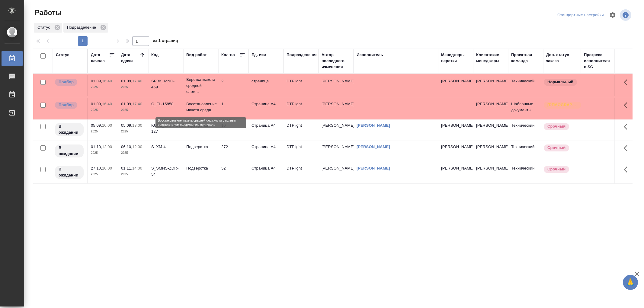 The height and width of the screenshot is (308, 644). Describe the element at coordinates (233, 130) in the screenshot. I see `td: 10` at that location.